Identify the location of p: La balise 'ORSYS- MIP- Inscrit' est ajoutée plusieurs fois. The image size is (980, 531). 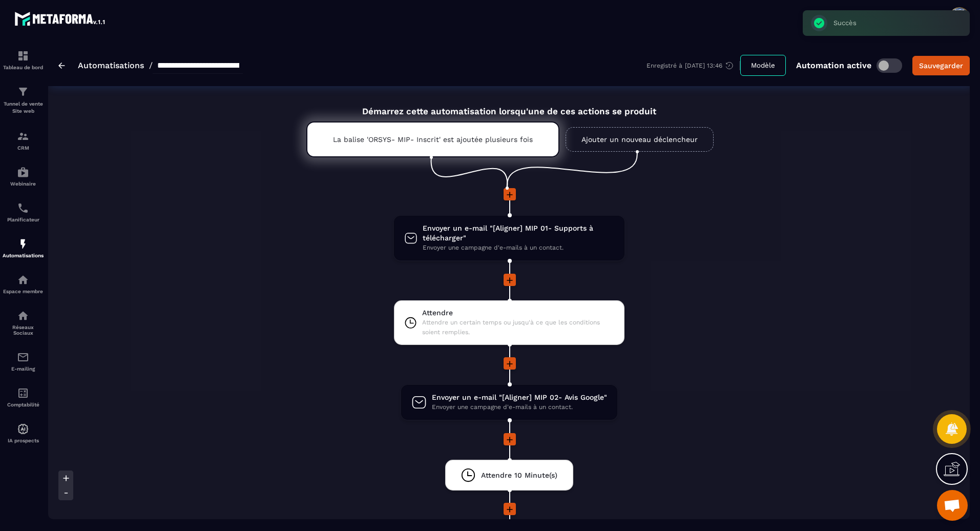
(433, 139).